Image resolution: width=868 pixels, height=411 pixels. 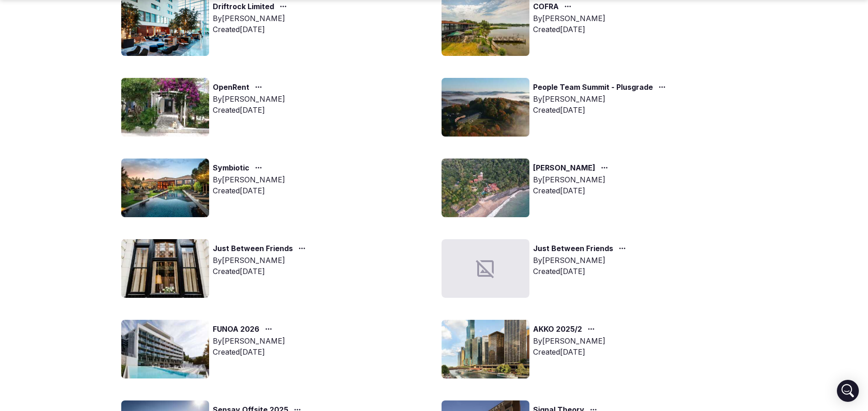 I want to click on a: AKKO 2025/2, so click(x=558, y=329).